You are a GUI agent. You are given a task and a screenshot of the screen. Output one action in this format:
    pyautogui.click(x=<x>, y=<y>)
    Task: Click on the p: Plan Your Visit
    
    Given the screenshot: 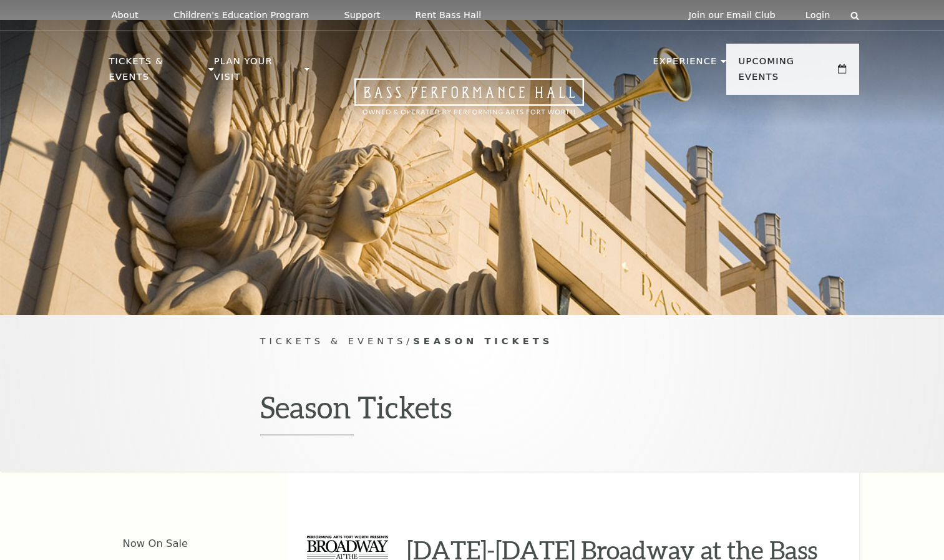 What is the action you would take?
    pyautogui.click(x=257, y=73)
    